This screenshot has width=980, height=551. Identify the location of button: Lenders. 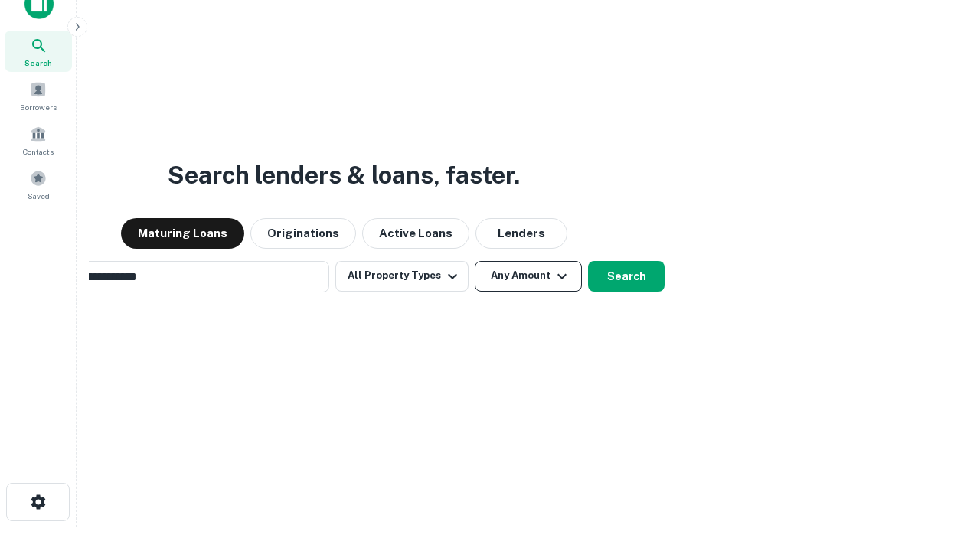
(522, 233).